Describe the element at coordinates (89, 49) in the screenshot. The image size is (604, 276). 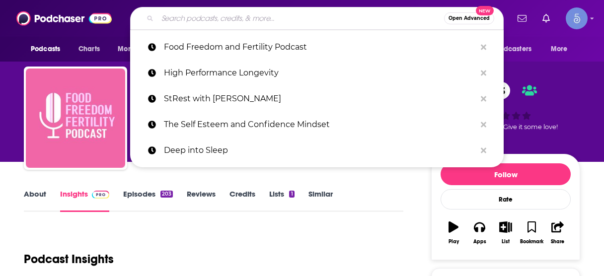
I see `a: Charts` at that location.